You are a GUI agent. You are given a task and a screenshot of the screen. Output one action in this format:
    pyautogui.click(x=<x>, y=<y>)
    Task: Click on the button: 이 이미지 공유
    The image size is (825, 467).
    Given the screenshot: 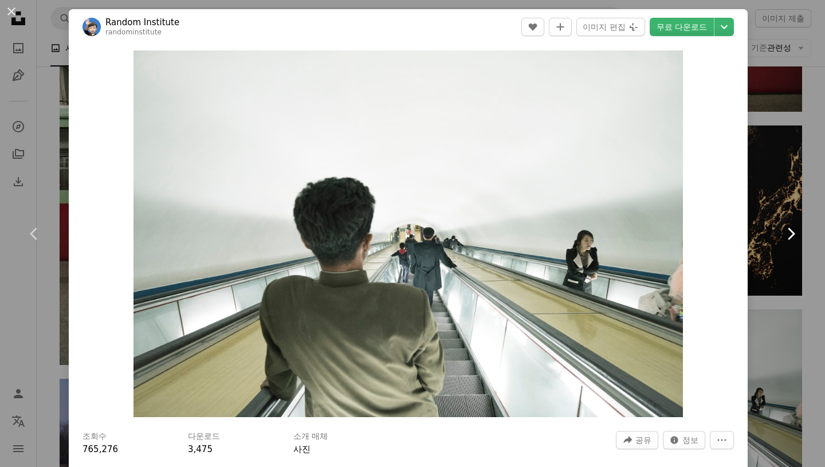 What is the action you would take?
    pyautogui.click(x=637, y=440)
    